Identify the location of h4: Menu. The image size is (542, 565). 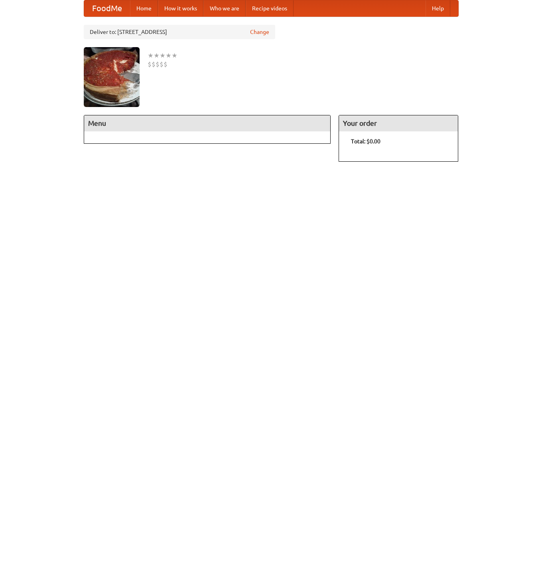
(208, 123).